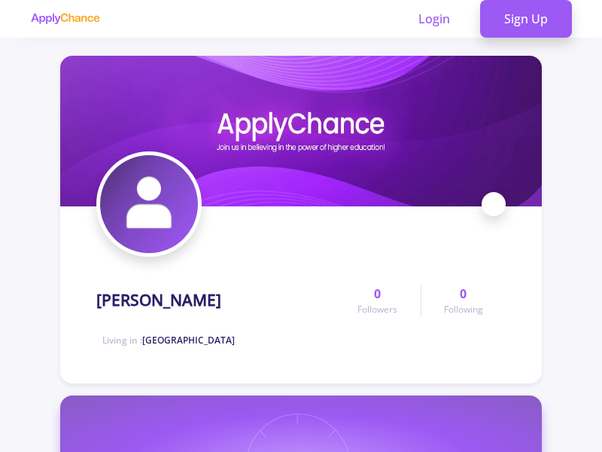 The height and width of the screenshot is (452, 602). I want to click on span: Followers, so click(377, 309).